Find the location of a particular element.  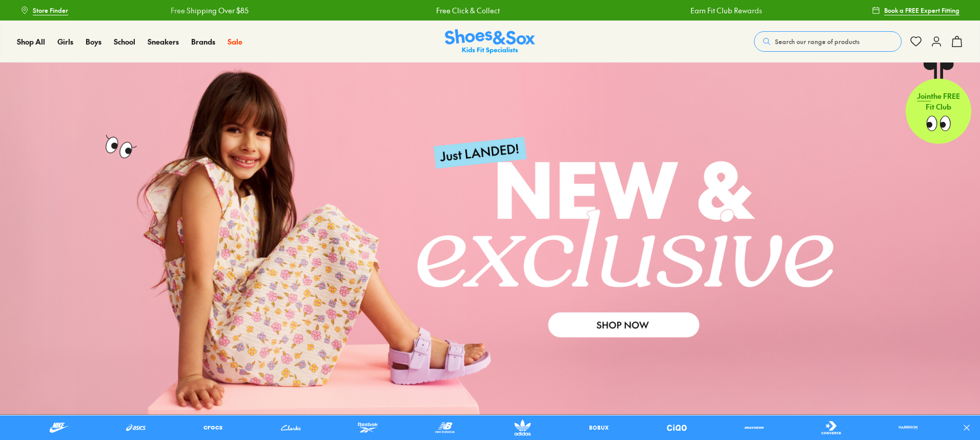

span: Girls is located at coordinates (65, 41).